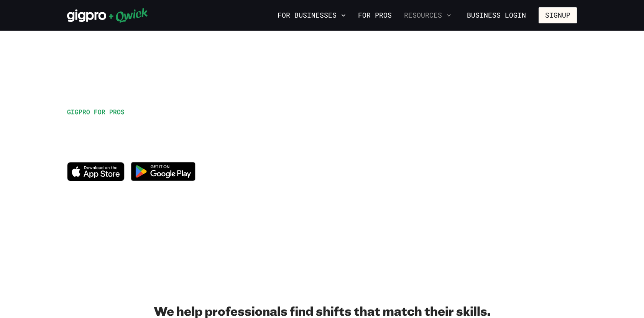 The image size is (644, 318). I want to click on img: Get it on Google Play, so click(163, 171).